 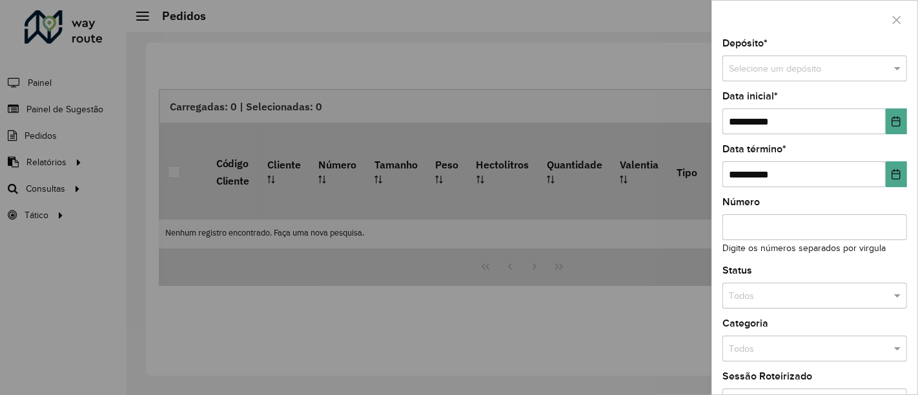 I want to click on font: Número, so click(x=741, y=201).